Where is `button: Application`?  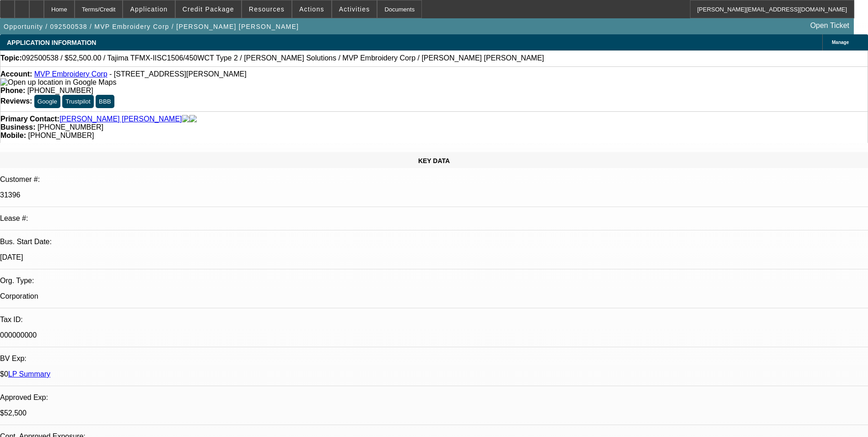
button: Application is located at coordinates (149, 9).